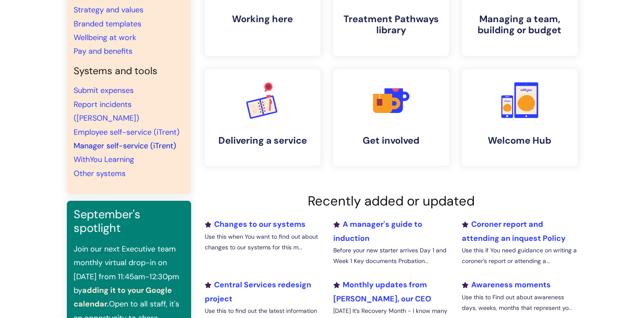 Image resolution: width=644 pixels, height=318 pixels. Describe the element at coordinates (391, 25) in the screenshot. I see `h4: Treatment Pathways library` at that location.